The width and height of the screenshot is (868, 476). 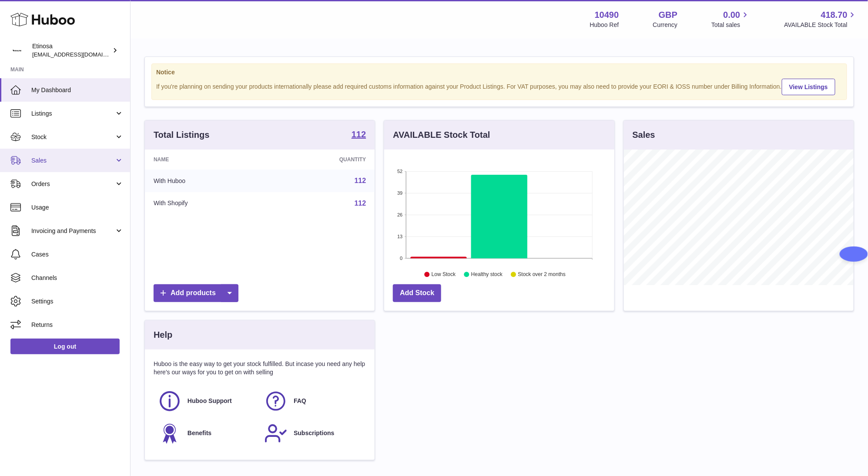 What do you see at coordinates (78, 302) in the screenshot?
I see `span: Settings` at bounding box center [78, 302].